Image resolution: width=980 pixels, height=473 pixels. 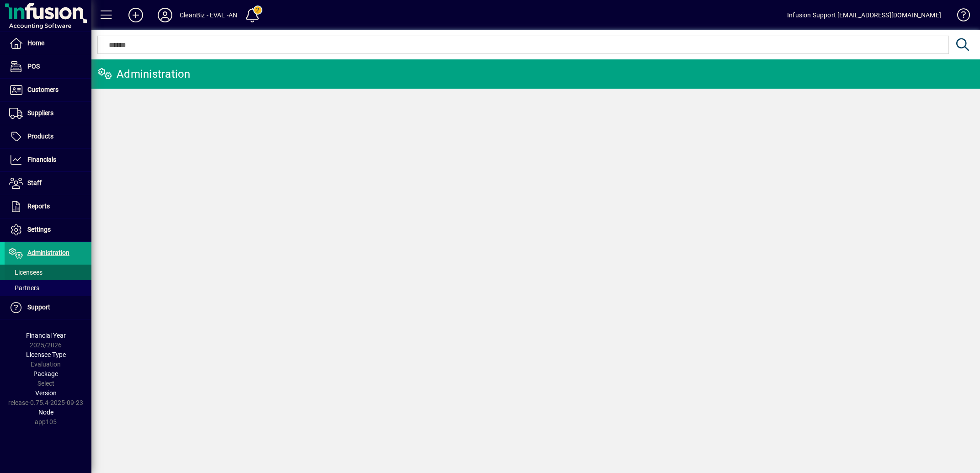 I want to click on button: Add, so click(x=136, y=15).